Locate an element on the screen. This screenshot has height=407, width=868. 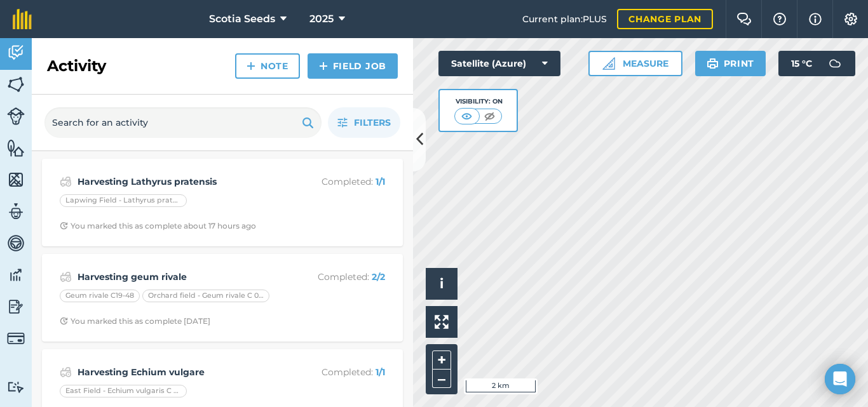
span: Current plan : PLUS is located at coordinates (564, 19).